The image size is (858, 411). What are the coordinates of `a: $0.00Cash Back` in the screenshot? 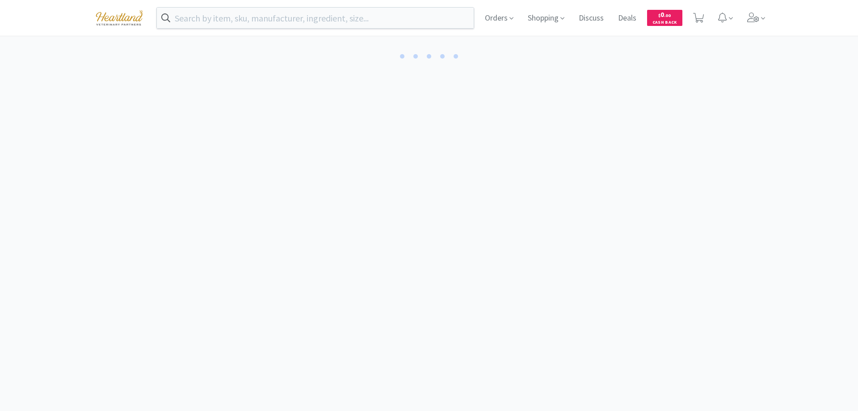 It's located at (664, 18).